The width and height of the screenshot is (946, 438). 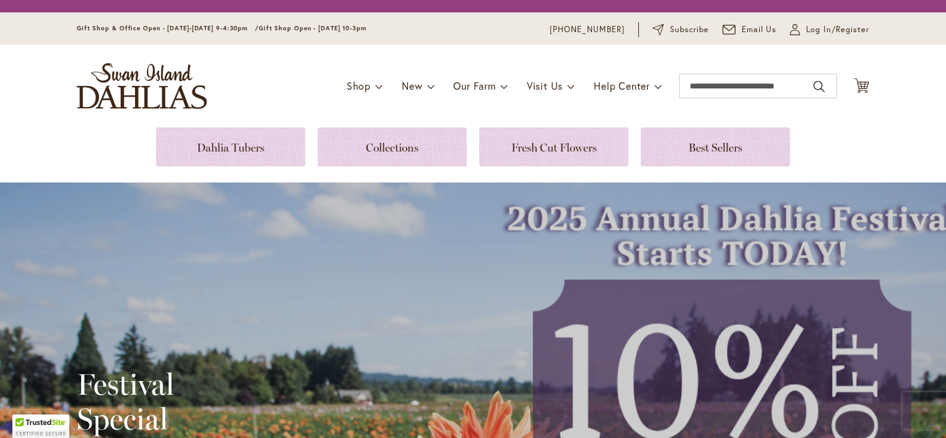 What do you see at coordinates (621, 85) in the screenshot?
I see `span: Help Center` at bounding box center [621, 85].